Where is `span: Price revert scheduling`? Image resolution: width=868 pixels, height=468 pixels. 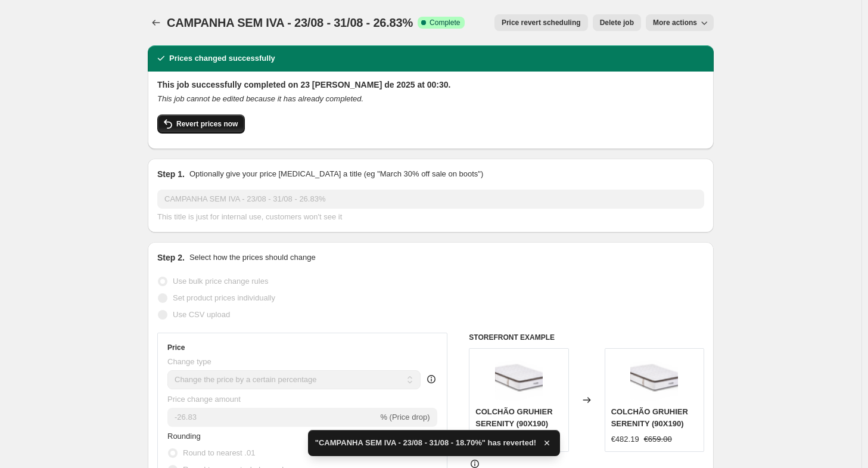
span: Price revert scheduling is located at coordinates (541, 23).